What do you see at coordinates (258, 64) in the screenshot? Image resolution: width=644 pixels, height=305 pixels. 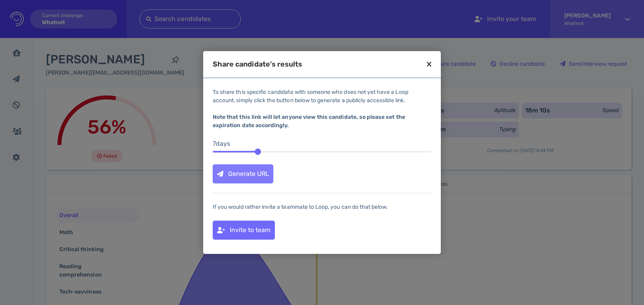 I see `div: Share candidate's results` at bounding box center [258, 64].